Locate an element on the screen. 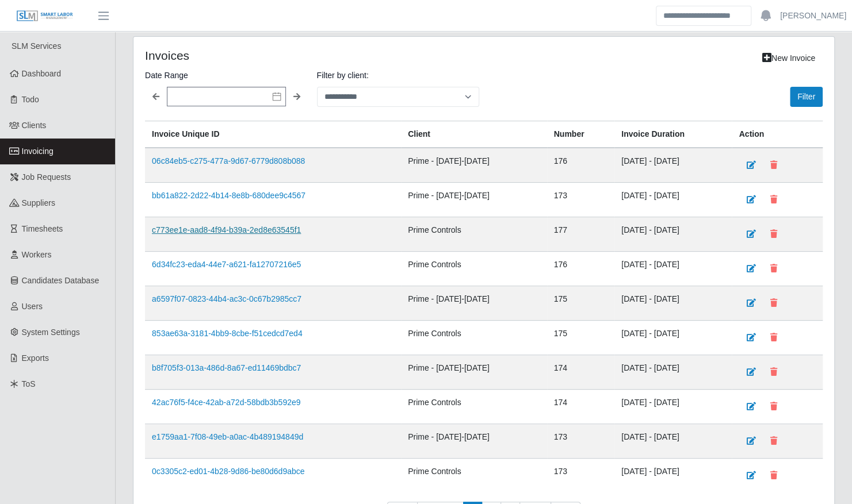  span: Invoicing is located at coordinates (38, 151).